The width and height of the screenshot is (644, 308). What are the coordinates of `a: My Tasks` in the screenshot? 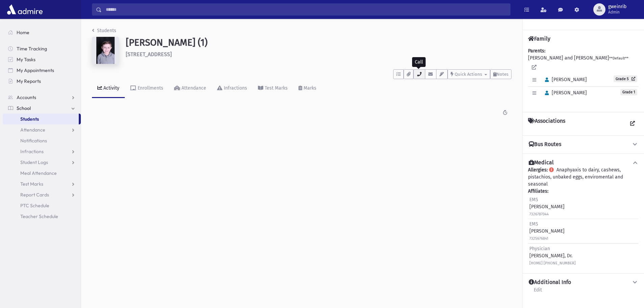 It's located at (42, 59).